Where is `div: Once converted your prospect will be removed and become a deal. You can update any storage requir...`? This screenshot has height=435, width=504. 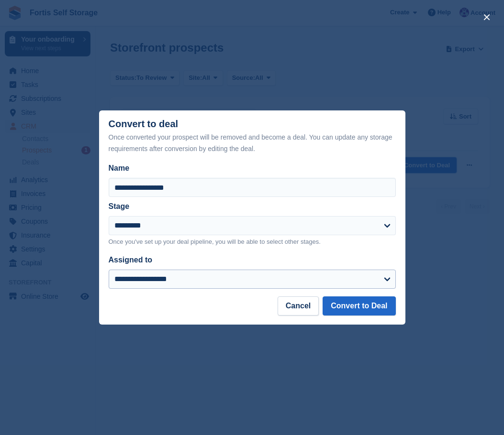
div: Once converted your prospect will be removed and become a deal. You can update any storage requir... is located at coordinates (252, 143).